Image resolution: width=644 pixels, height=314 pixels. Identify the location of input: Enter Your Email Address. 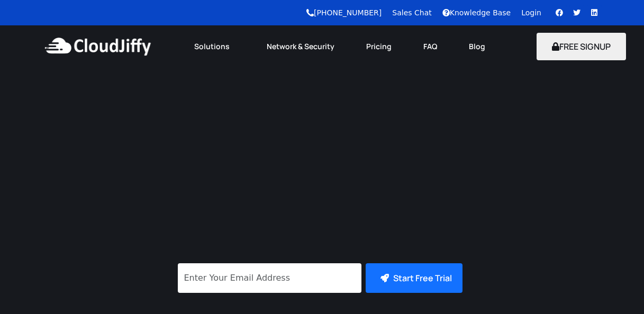
(269, 278).